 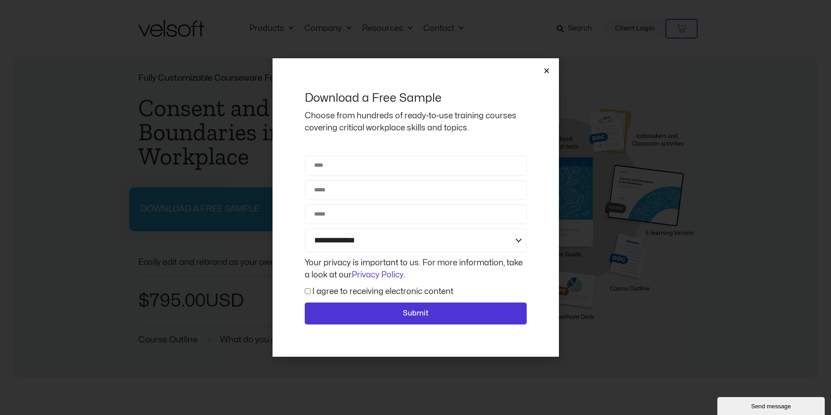 I want to click on h2: Download a Free Sample, so click(x=416, y=98).